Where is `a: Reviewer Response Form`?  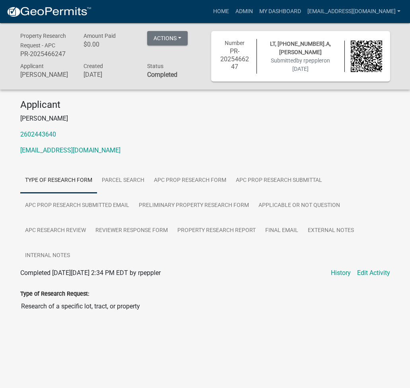
a: Reviewer Response Form is located at coordinates (132, 231).